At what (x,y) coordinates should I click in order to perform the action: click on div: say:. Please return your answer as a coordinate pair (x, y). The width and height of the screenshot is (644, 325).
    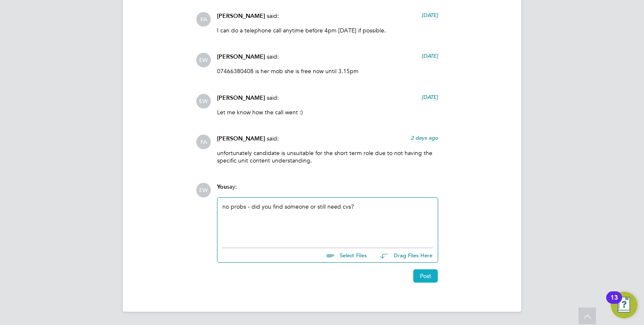
    Looking at the image, I should click on (328, 190).